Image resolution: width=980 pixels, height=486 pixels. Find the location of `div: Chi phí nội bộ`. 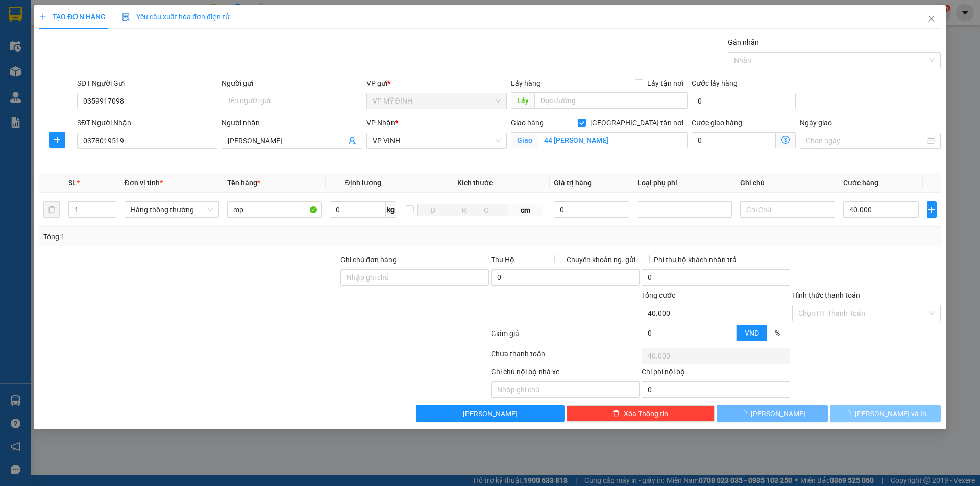

div: Chi phí nội bộ is located at coordinates (716, 374).